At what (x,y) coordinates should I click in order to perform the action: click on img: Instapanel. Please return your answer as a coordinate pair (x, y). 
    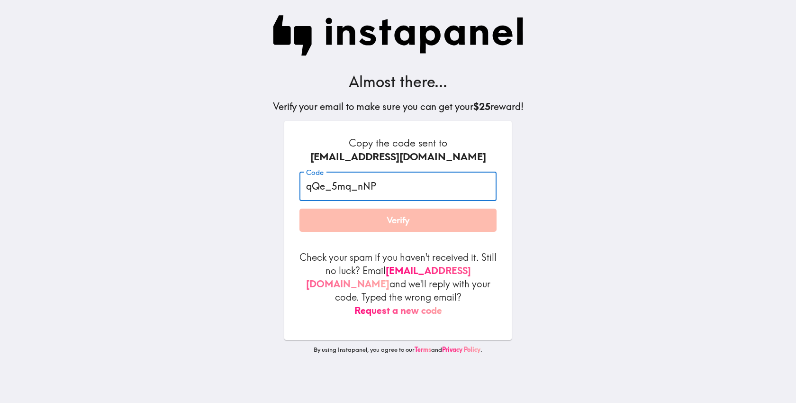
    Looking at the image, I should click on (398, 36).